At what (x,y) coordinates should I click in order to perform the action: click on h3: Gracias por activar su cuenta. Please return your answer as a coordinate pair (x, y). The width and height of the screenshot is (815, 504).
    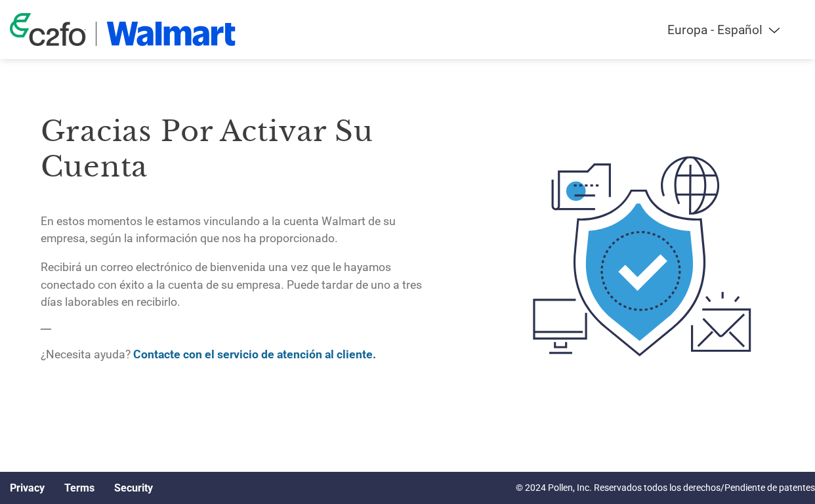
    Looking at the image, I should click on (239, 149).